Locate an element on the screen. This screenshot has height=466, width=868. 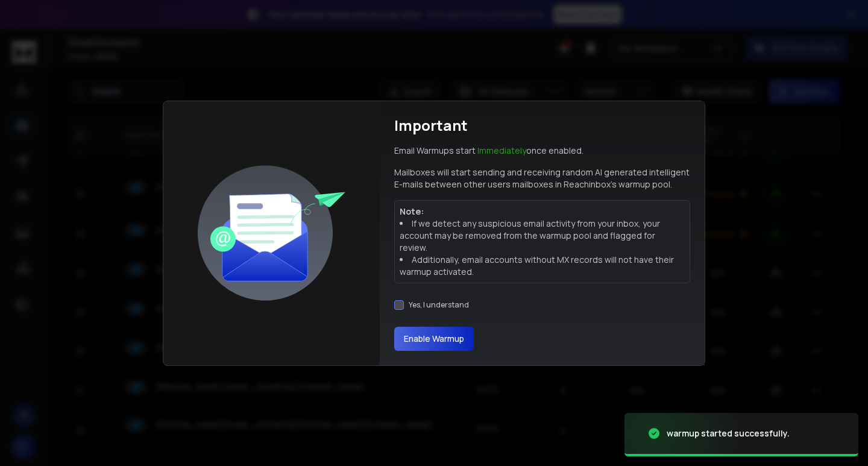
p: Note: is located at coordinates (542, 212).